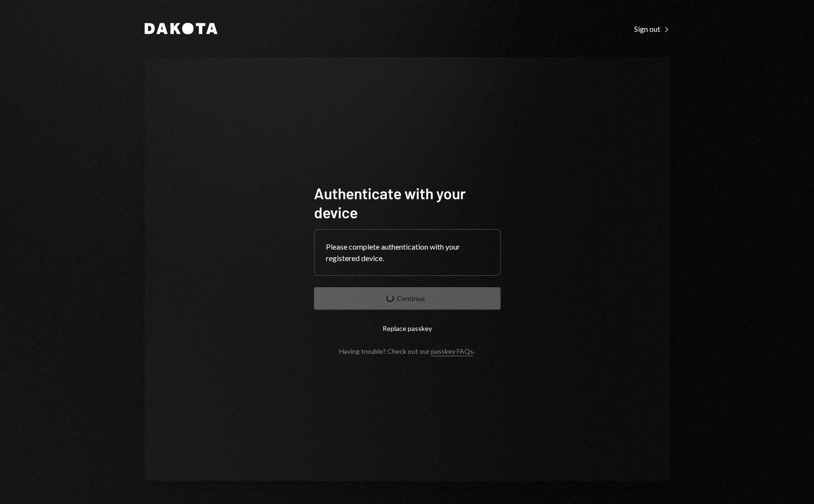 This screenshot has height=504, width=814. What do you see at coordinates (652, 28) in the screenshot?
I see `a: Sign out` at bounding box center [652, 28].